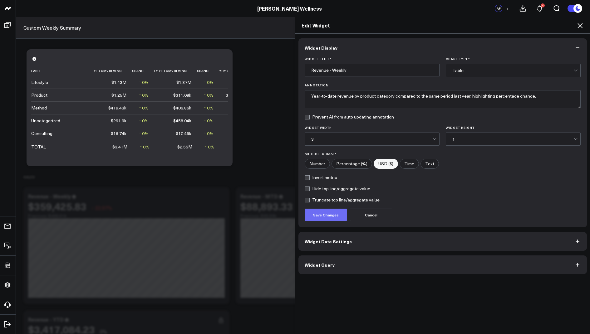 The width and height of the screenshot is (590, 334). Describe the element at coordinates (372, 128) in the screenshot. I see `label: Widget Width` at that location.